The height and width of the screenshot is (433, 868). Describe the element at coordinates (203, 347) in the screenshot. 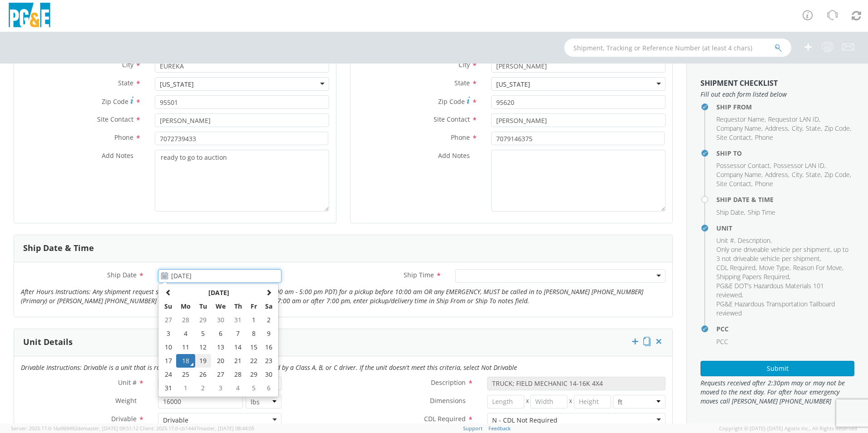

I see `td: 12` at that location.